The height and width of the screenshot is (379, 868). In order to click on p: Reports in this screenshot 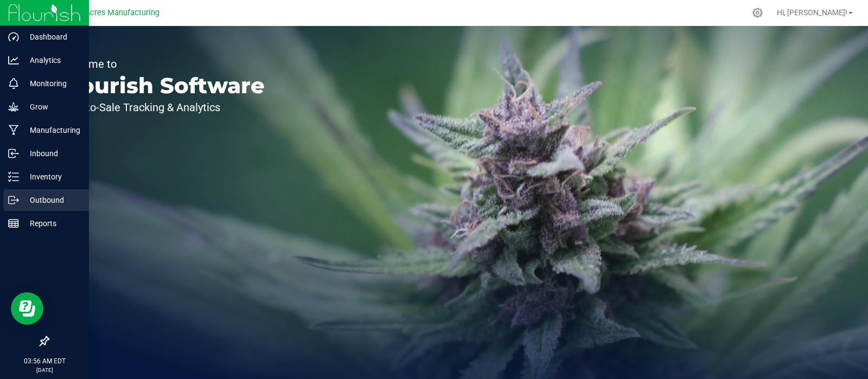, I will do `click(51, 223)`.